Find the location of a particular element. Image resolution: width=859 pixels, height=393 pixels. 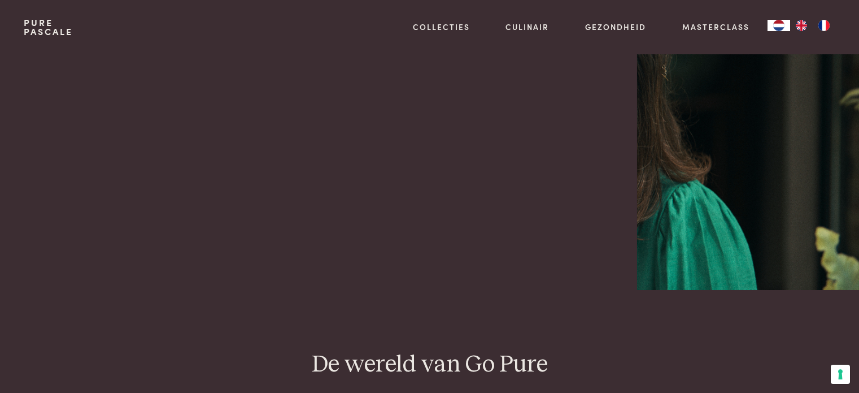

a: NL is located at coordinates (779, 25).